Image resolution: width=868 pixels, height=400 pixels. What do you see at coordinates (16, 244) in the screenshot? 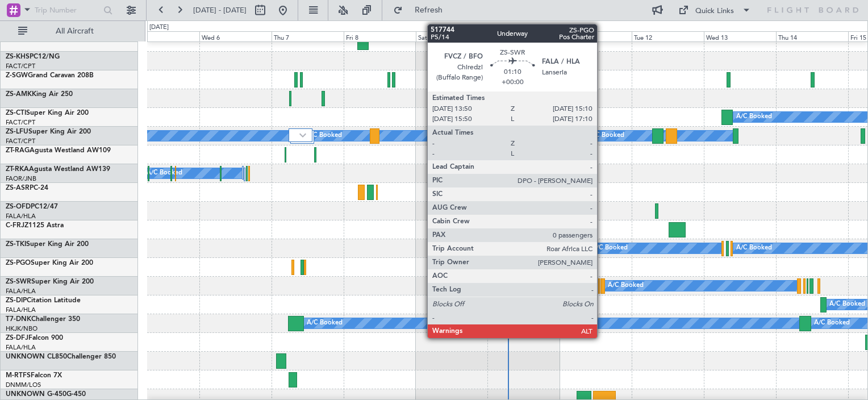
I see `span: ZS-TKI` at bounding box center [16, 244].